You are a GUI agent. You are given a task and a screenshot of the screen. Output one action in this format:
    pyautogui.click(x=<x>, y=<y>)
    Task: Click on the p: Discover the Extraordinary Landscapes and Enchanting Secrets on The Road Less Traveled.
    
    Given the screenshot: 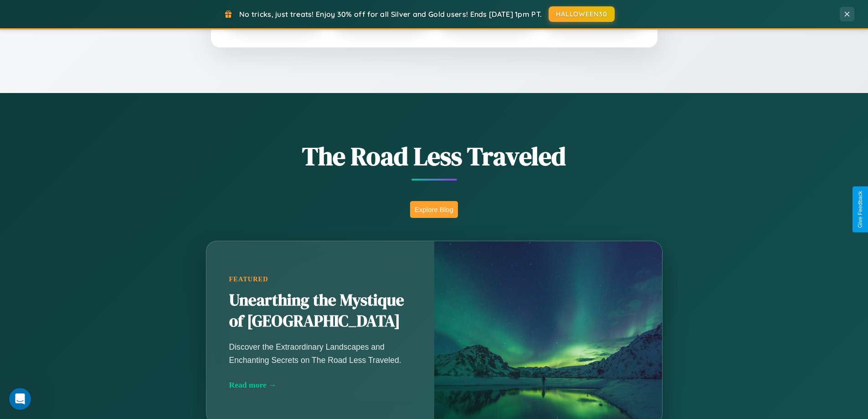 What is the action you would take?
    pyautogui.click(x=320, y=354)
    